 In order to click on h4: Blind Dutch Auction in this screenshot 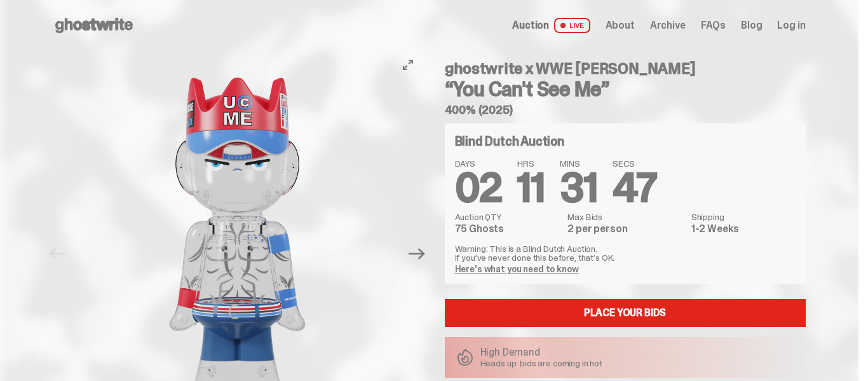, I will do `click(510, 141)`.